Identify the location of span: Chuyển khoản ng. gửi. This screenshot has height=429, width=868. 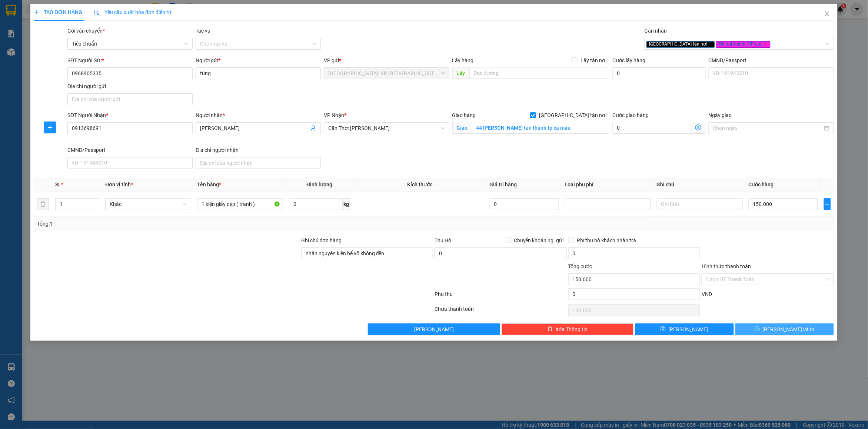
(539, 240).